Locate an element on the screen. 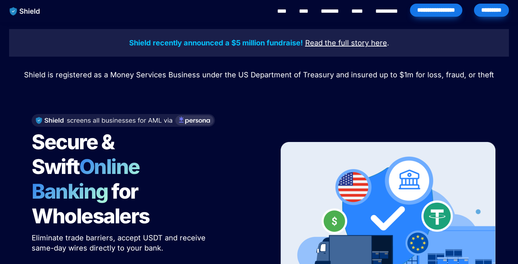  span: Secure & Swift is located at coordinates (75, 155).